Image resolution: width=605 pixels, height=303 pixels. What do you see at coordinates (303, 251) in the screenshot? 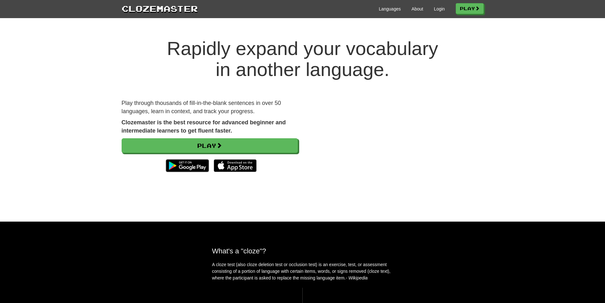
I see `h2: What's a "cloze"?` at bounding box center [303, 251].